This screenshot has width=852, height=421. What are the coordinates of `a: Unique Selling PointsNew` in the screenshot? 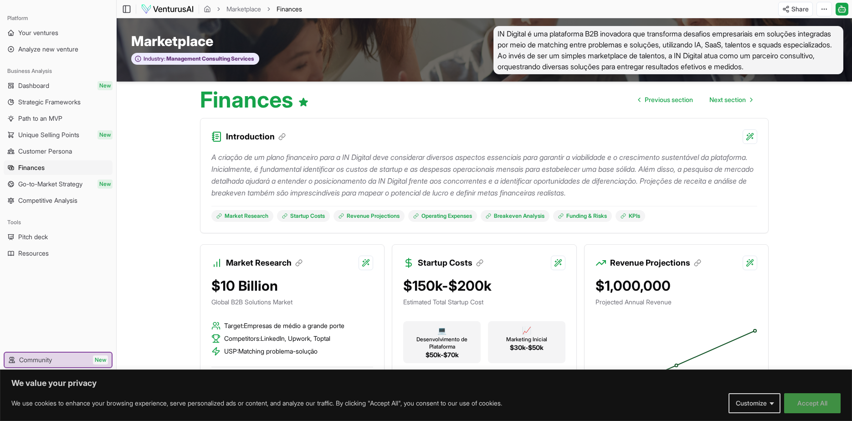 It's located at (58, 135).